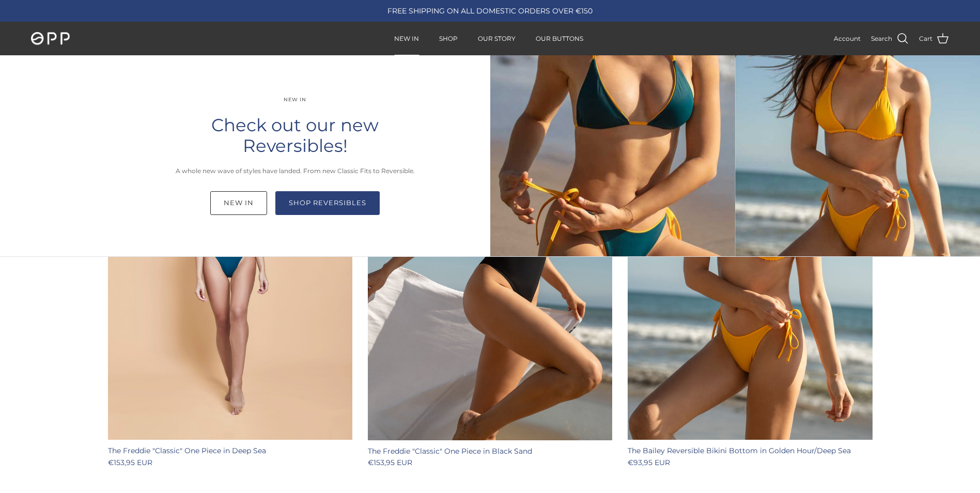  I want to click on div: NEW IN, so click(295, 100).